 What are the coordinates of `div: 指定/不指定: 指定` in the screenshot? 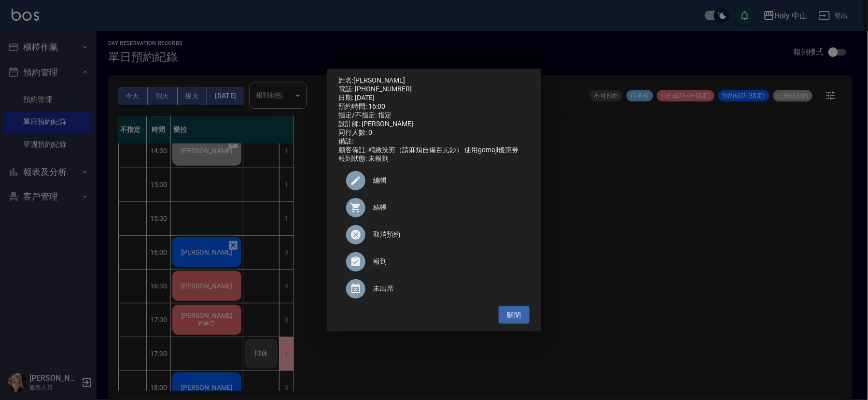 It's located at (434, 116).